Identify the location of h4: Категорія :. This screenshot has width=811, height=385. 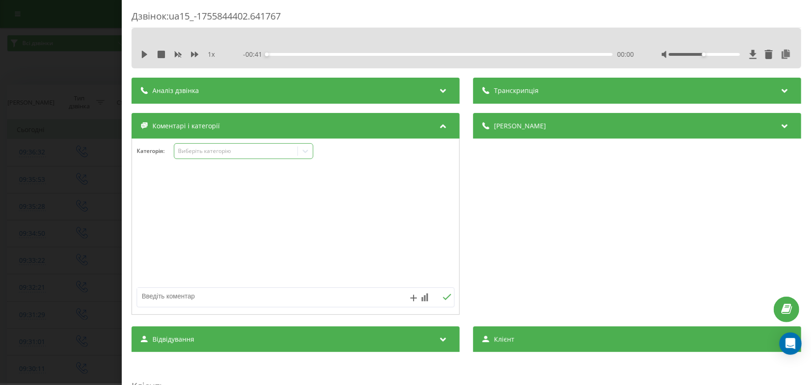
(155, 151).